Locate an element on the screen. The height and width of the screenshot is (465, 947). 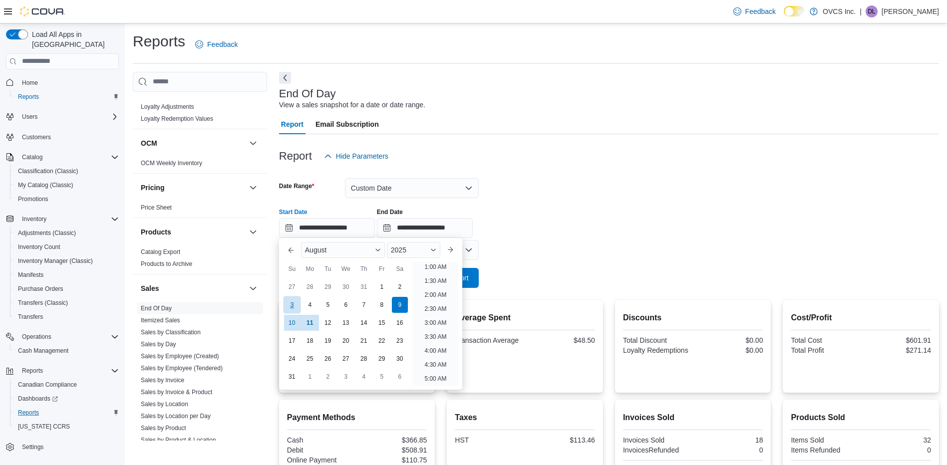
img: Cova is located at coordinates (42, 11).